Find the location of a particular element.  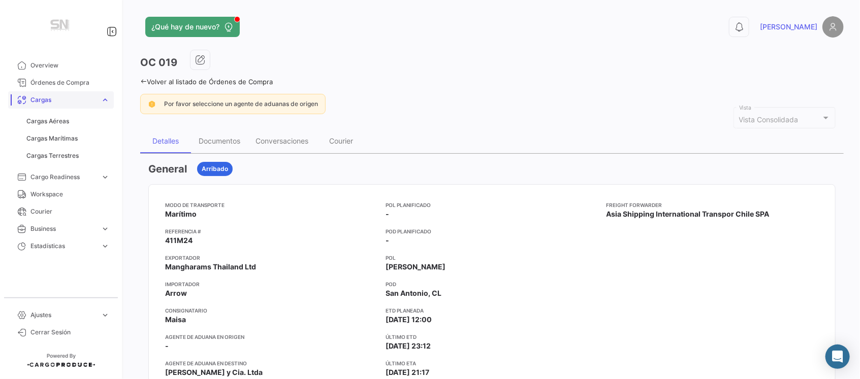

app-card-info-title: Importador is located at coordinates (271, 284).